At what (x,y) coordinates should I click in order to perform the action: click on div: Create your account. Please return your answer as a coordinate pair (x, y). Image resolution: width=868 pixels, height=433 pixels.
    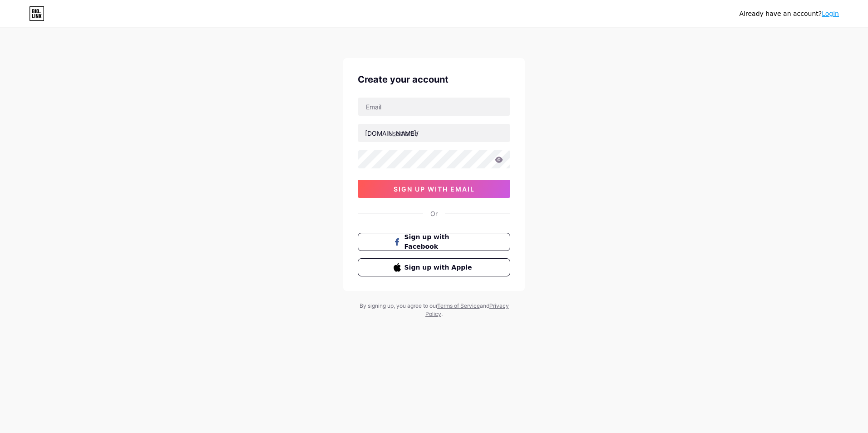
    Looking at the image, I should click on (434, 80).